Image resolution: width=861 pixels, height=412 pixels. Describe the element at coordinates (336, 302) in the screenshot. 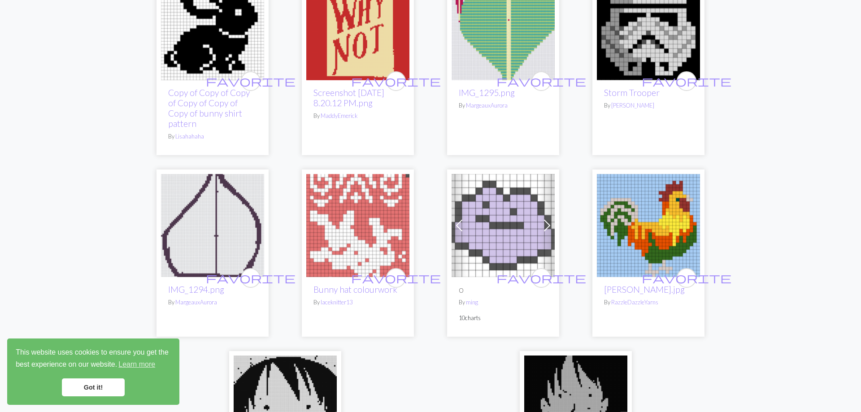

I see `a: laceknitter13` at that location.